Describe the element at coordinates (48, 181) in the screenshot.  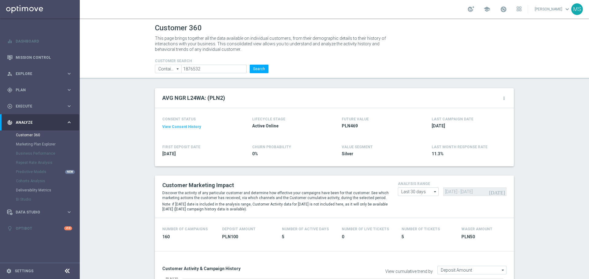
I see `div: Cohorts Analysis` at that location.